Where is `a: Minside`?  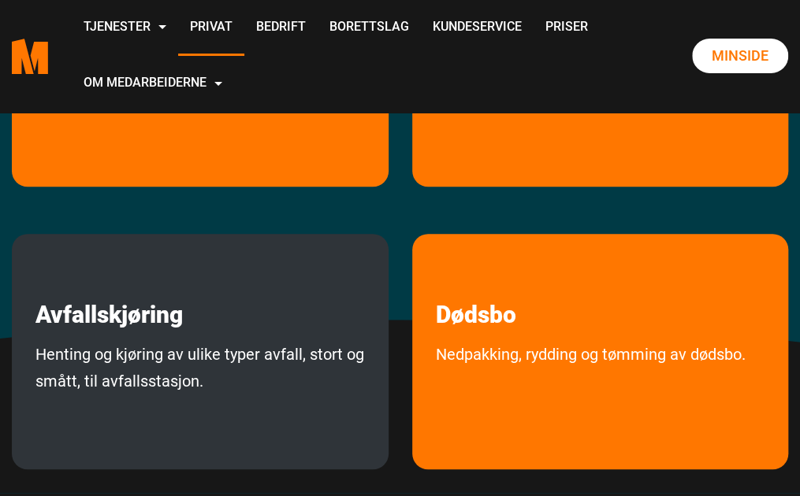 a: Minside is located at coordinates (740, 56).